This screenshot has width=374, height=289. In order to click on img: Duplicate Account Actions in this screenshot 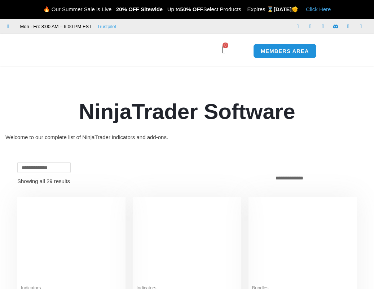, I will do `click(71, 241)`.